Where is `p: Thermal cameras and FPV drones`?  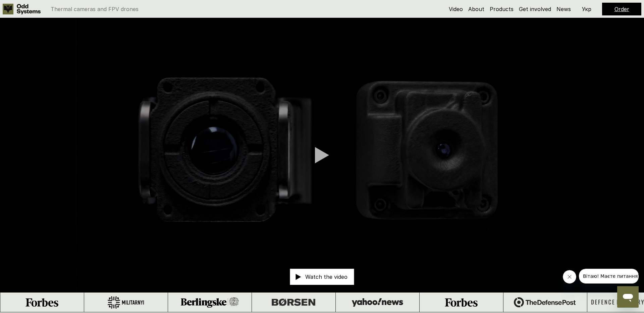 p: Thermal cameras and FPV drones is located at coordinates (95, 9).